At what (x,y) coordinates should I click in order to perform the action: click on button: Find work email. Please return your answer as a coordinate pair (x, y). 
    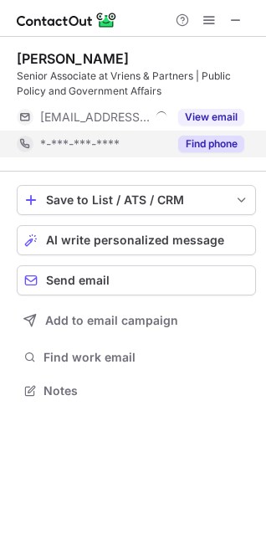
    Looking at the image, I should click on (137, 358).